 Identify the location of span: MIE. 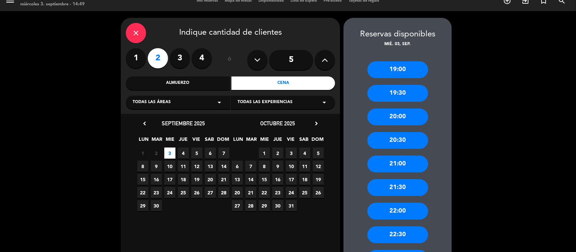
(170, 141).